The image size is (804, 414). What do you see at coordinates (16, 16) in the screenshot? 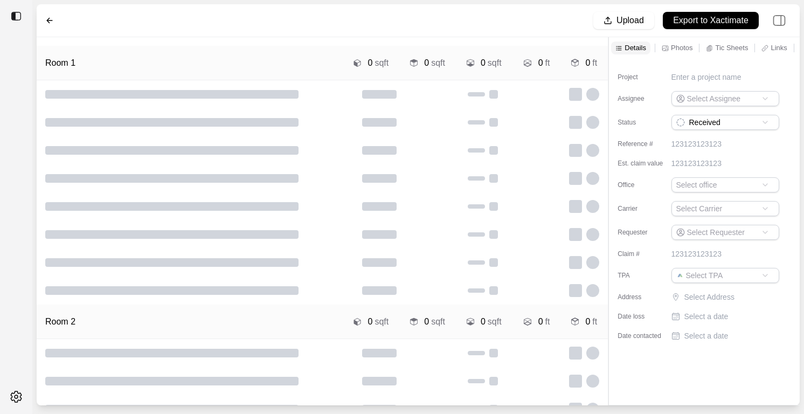
I see `img: toggle sidebar` at bounding box center [16, 16].